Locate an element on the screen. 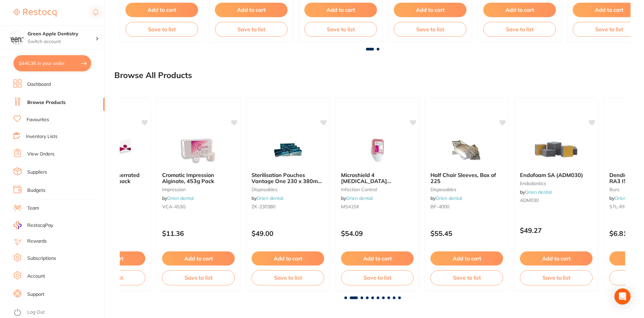  img: Cromatic Impression Alginate, 453g Pack is located at coordinates (198, 150).